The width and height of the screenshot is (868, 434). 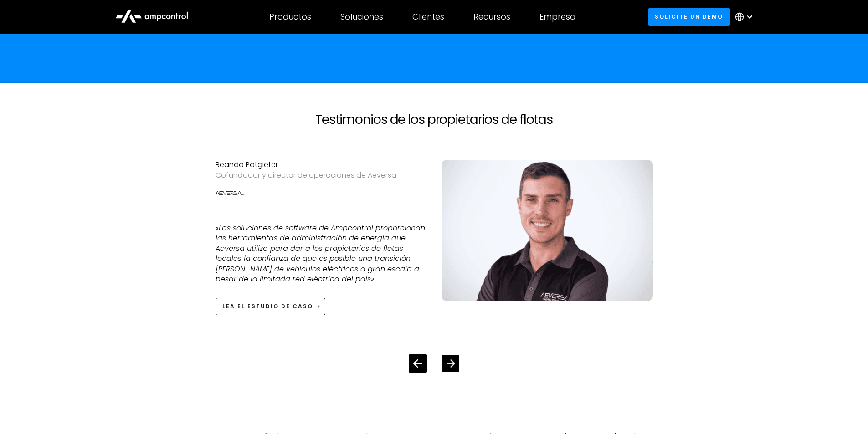 What do you see at coordinates (689, 16) in the screenshot?
I see `a: Solicite un demo` at bounding box center [689, 16].